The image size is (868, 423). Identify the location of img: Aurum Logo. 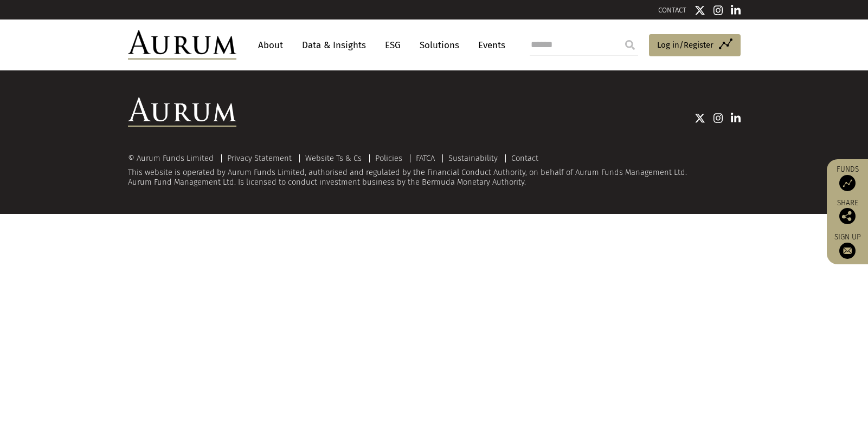
(182, 112).